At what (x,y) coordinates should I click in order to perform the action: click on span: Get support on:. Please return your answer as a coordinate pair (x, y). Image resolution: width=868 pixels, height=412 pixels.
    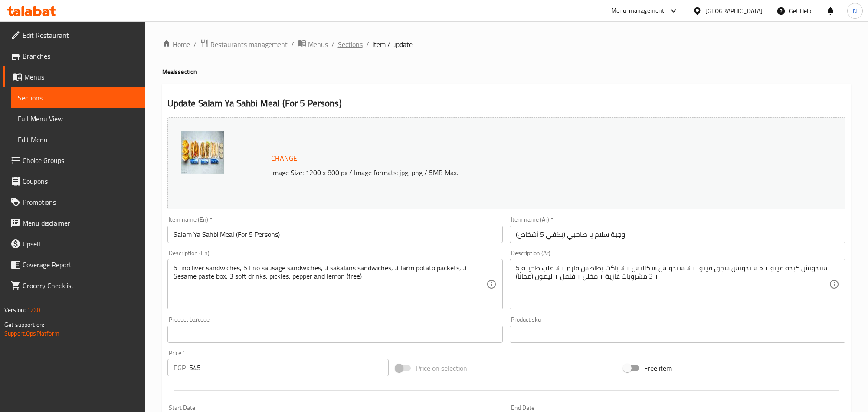
    Looking at the image, I should click on (24, 325).